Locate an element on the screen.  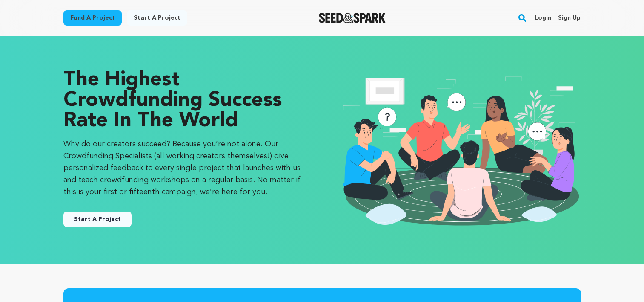
a: Fund a project is located at coordinates (93, 18).